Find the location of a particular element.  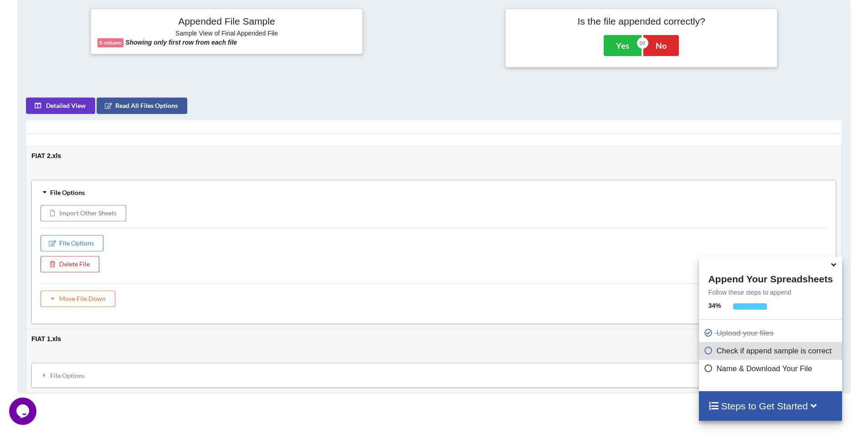

p: Follow these steps to append is located at coordinates (770, 293).